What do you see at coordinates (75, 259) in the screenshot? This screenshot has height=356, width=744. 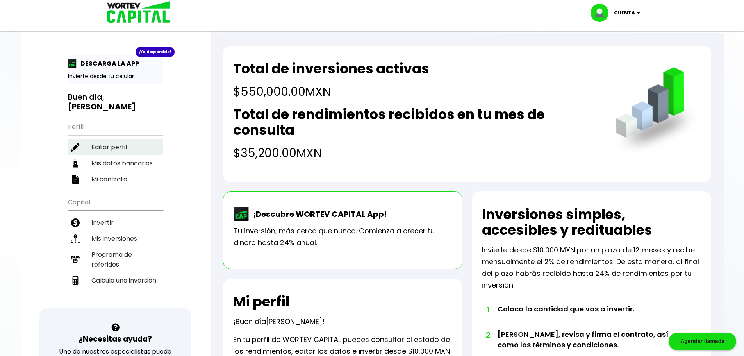 I see `img: recomiendanos-icon.9b8e9327.svg` at bounding box center [75, 259].